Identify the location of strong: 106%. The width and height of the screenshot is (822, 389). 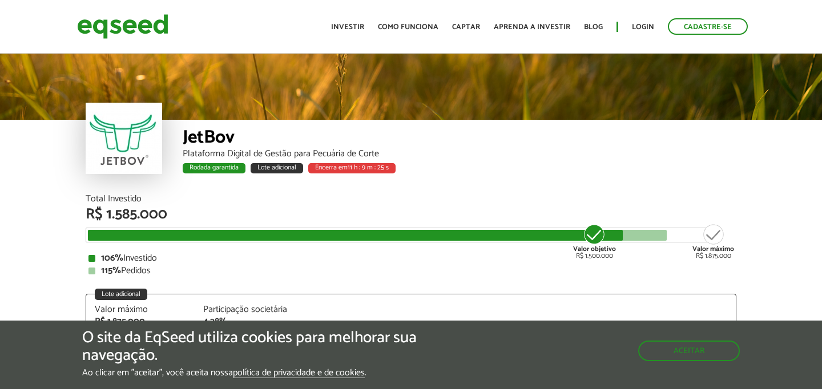
(112, 258).